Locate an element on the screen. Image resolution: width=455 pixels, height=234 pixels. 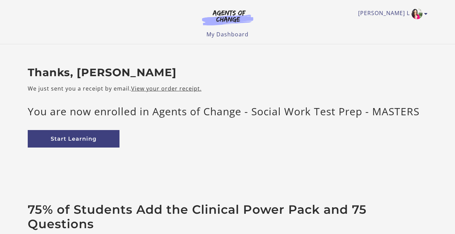
a: Start Learning is located at coordinates (74, 138).